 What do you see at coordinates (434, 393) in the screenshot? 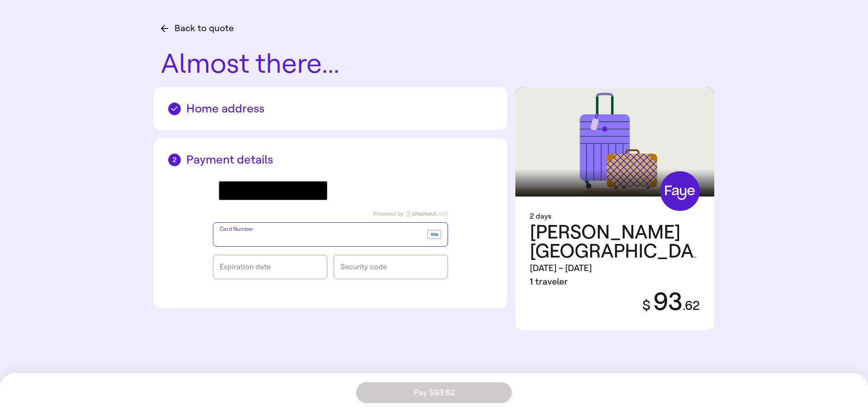
I see `span: Pay $93.62` at bounding box center [434, 393].